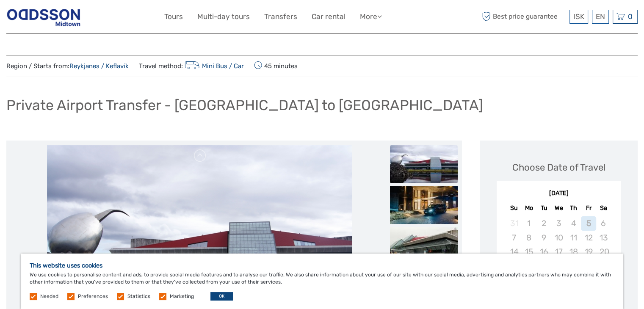  What do you see at coordinates (529, 223) in the screenshot?
I see `div: Not available Monday, September 1st, 2025` at bounding box center [529, 223].